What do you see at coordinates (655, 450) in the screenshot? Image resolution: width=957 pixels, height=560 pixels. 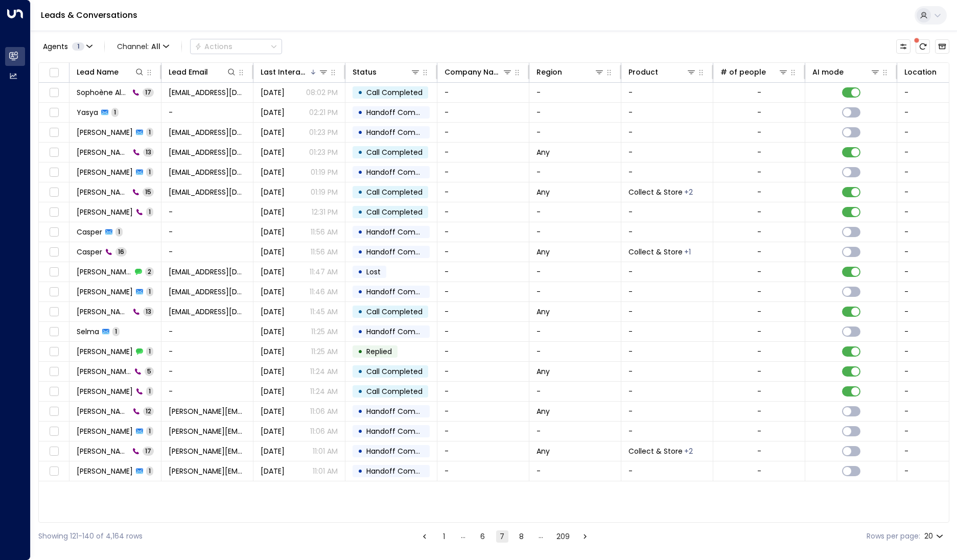 I see `span: Collect & Store` at bounding box center [655, 450].